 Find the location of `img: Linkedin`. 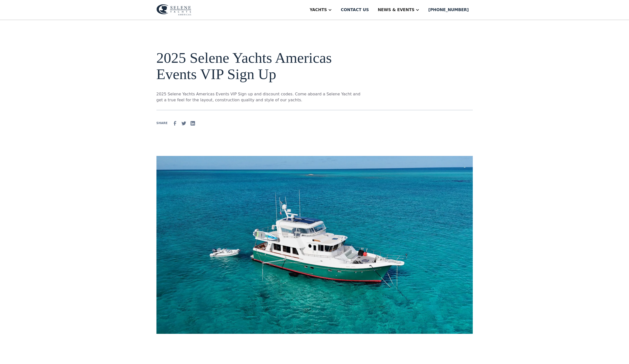

img: Linkedin is located at coordinates (193, 124).